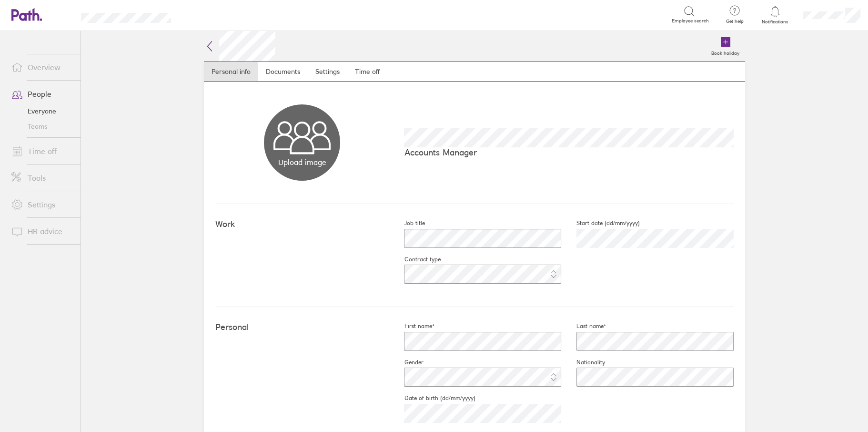  What do you see at coordinates (42, 94) in the screenshot?
I see `a: People` at bounding box center [42, 94].